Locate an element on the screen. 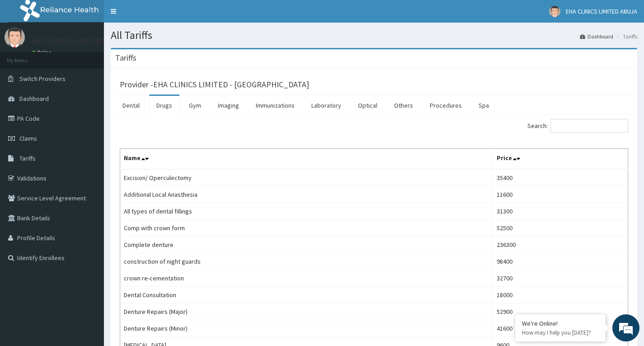 Image resolution: width=644 pixels, height=346 pixels. td: 31300 is located at coordinates (561, 211).